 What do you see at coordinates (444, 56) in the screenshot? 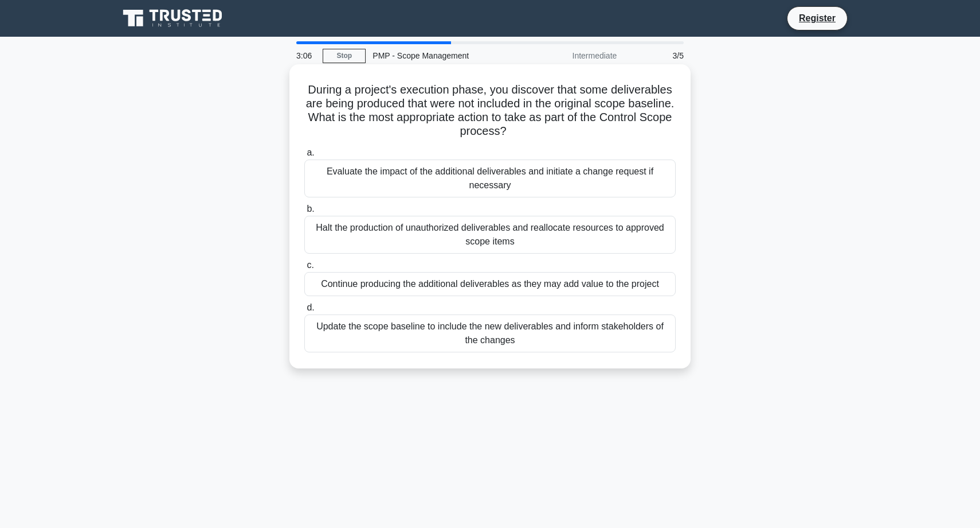
I see `div: PMP - Scope Management` at bounding box center [444, 56].